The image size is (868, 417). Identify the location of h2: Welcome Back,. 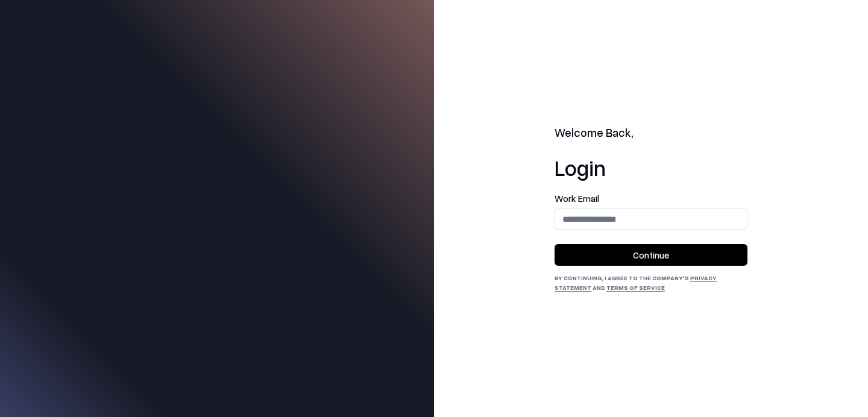
(652, 133).